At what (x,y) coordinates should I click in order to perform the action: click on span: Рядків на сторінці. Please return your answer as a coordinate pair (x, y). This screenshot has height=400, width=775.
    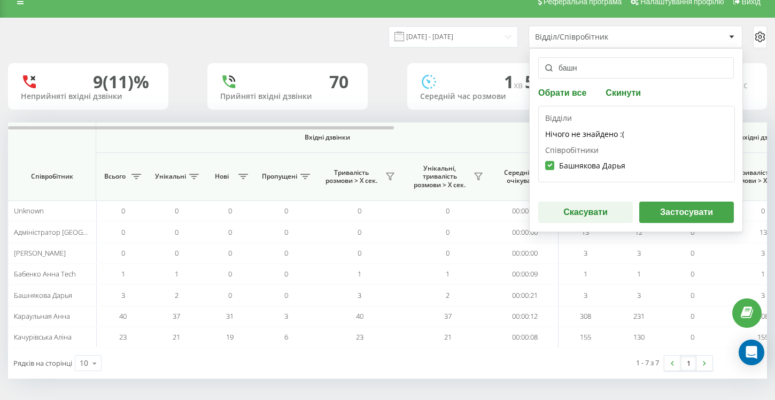
    Looking at the image, I should click on (43, 363).